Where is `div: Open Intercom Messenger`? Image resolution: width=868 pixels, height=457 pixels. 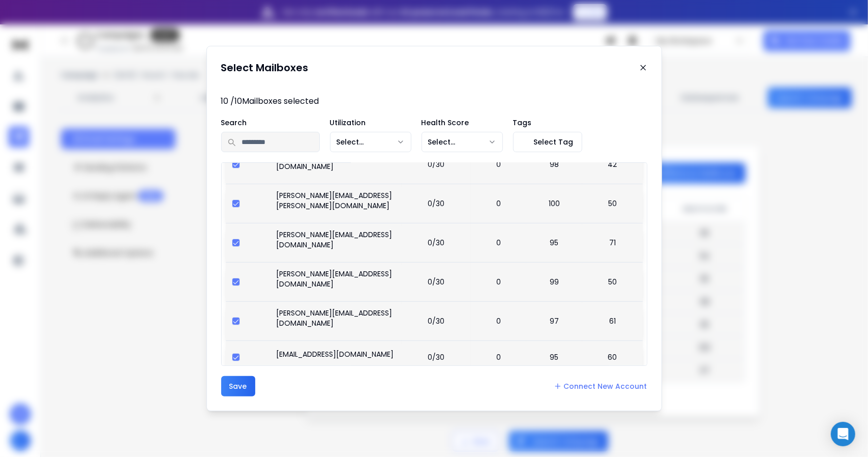
div: Open Intercom Messenger is located at coordinates (843, 434).